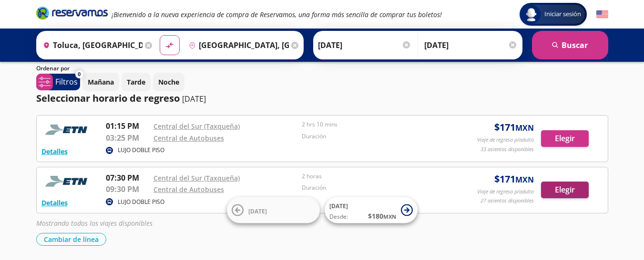 The image size is (644, 260). I want to click on a: Brand Logo, so click(72, 14).